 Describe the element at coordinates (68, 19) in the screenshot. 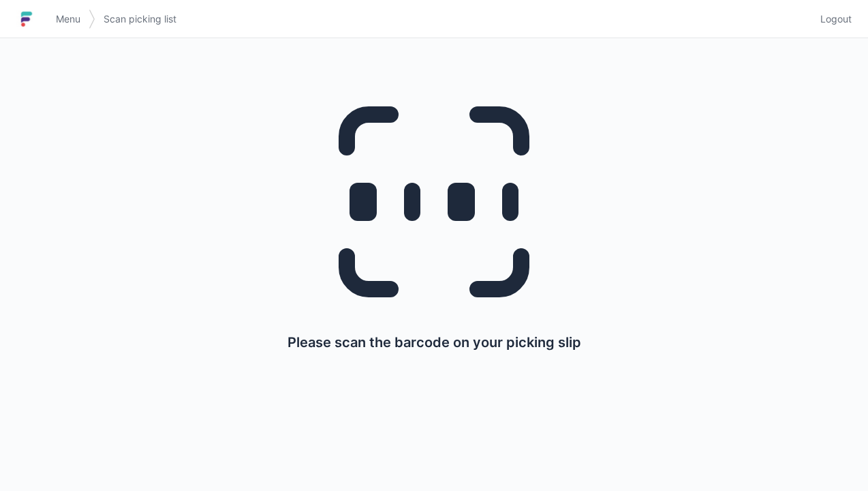

I see `a: Menu` at that location.